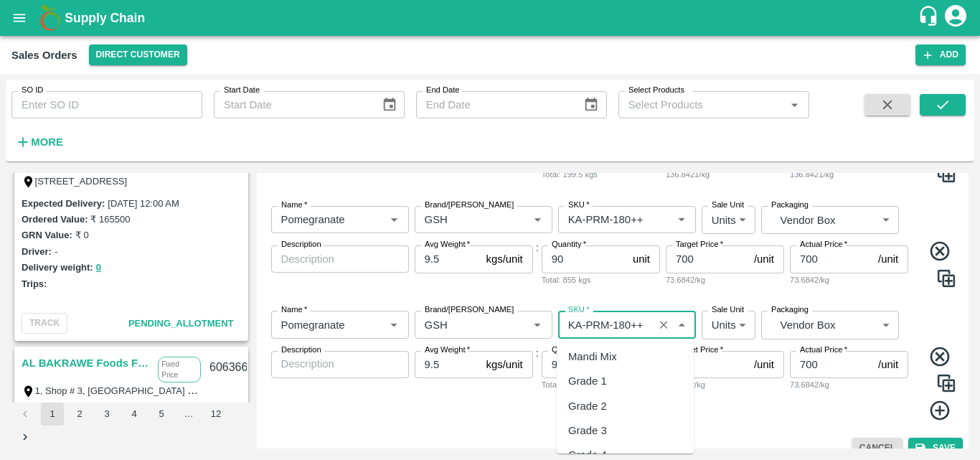 Image resolution: width=980 pixels, height=460 pixels. Describe the element at coordinates (600, 175) in the screenshot. I see `div: Total: 199.5 kgs` at that location.